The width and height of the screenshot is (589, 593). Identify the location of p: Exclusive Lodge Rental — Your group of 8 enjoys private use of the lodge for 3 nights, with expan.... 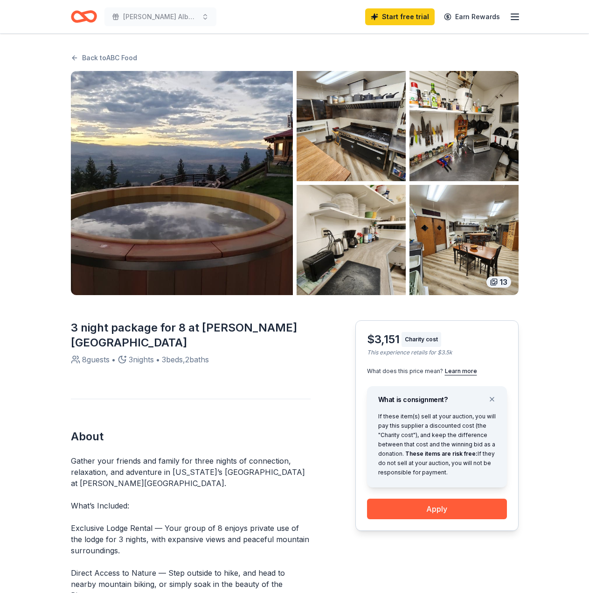
(191, 539).